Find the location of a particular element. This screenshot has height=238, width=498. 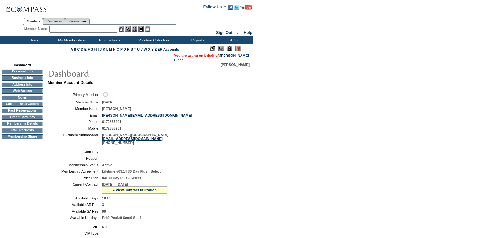

span: Lifetime v03.14 30 Day Plus - Select is located at coordinates (131, 172).